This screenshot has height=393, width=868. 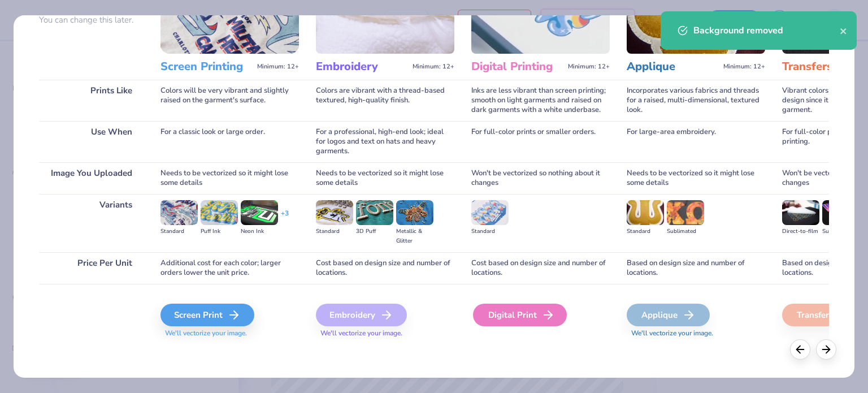 I want to click on div: Use When, so click(x=91, y=141).